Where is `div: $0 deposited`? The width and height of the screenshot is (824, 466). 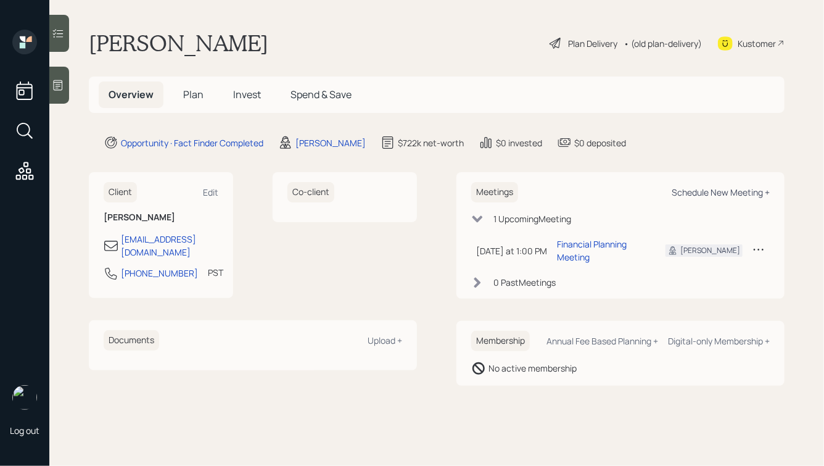 div: $0 deposited is located at coordinates (600, 142).